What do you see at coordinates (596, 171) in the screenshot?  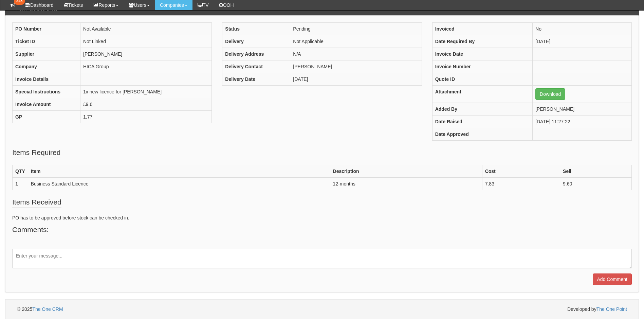 I see `th: Sell` at bounding box center [596, 171].